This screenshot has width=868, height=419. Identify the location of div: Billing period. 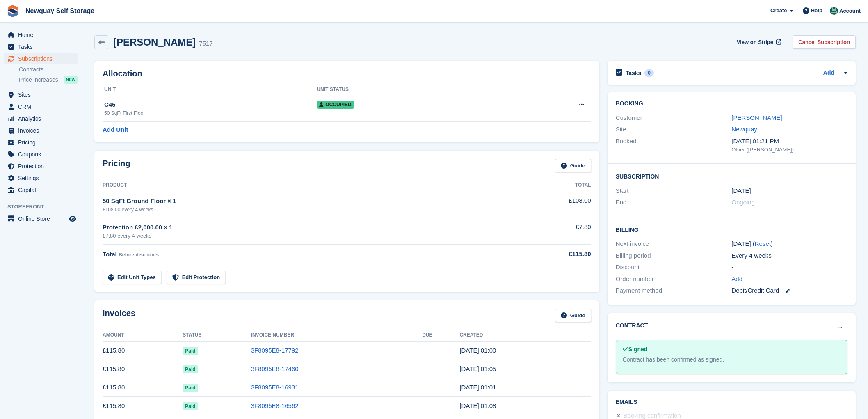
(674, 256).